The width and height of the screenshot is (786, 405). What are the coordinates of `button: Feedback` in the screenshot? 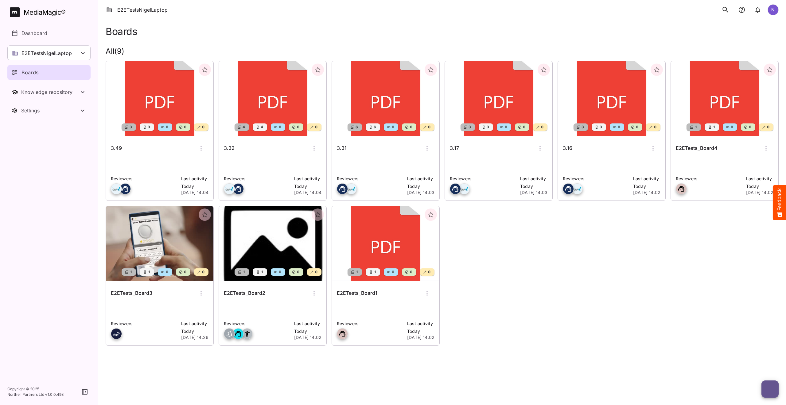 It's located at (779, 203).